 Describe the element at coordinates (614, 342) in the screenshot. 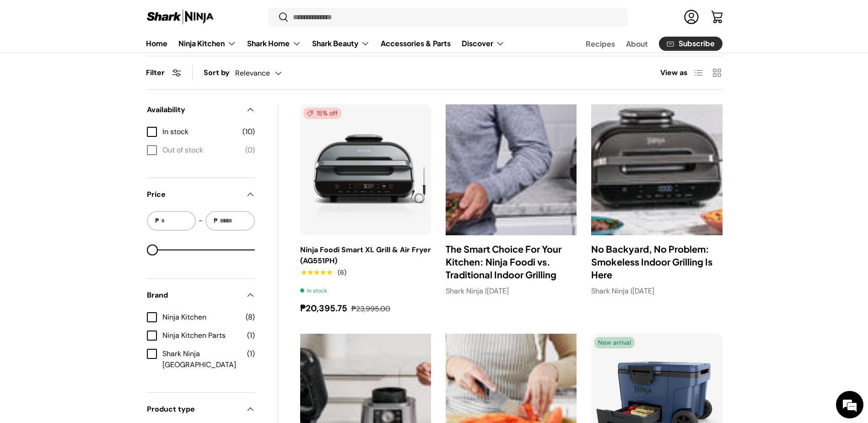

I see `span: New arrival` at that location.